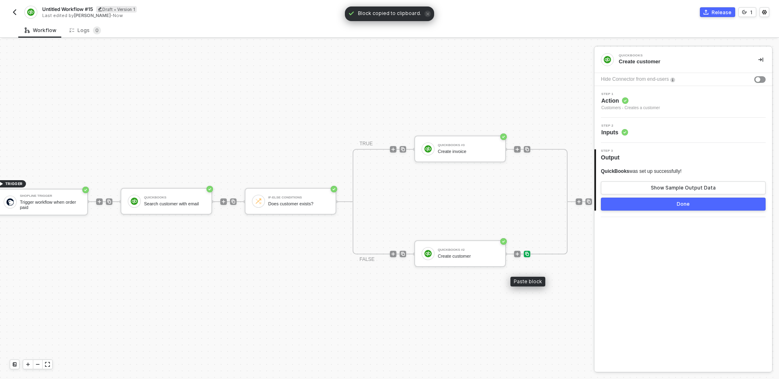 This screenshot has width=779, height=379. Describe the element at coordinates (717, 12) in the screenshot. I see `button: Release` at that location.